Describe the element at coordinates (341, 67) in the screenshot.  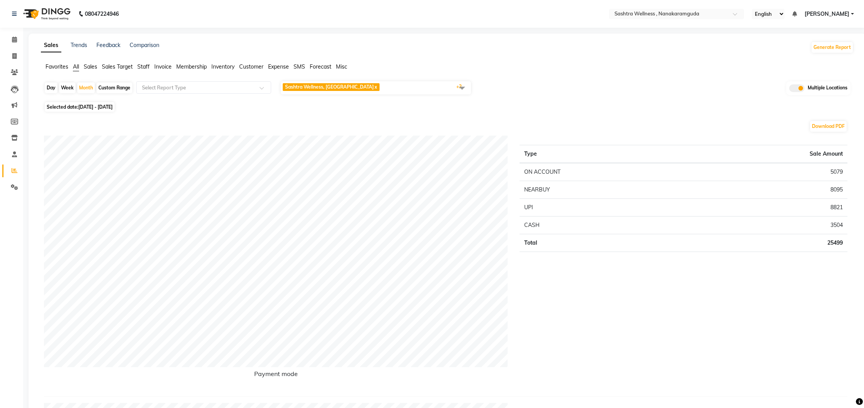
I see `span: Misc` at that location.